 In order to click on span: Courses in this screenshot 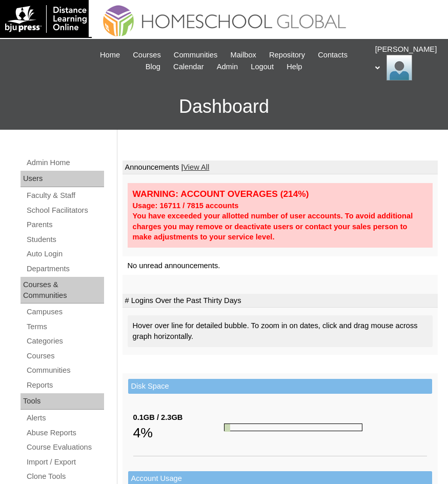, I will do `click(146, 55)`.